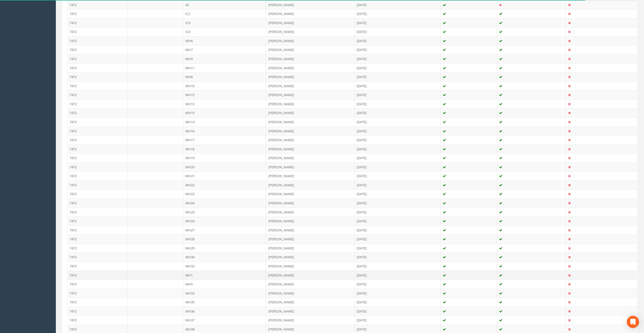  What do you see at coordinates (225, 140) in the screenshot?
I see `td: MH17` at bounding box center [225, 140].